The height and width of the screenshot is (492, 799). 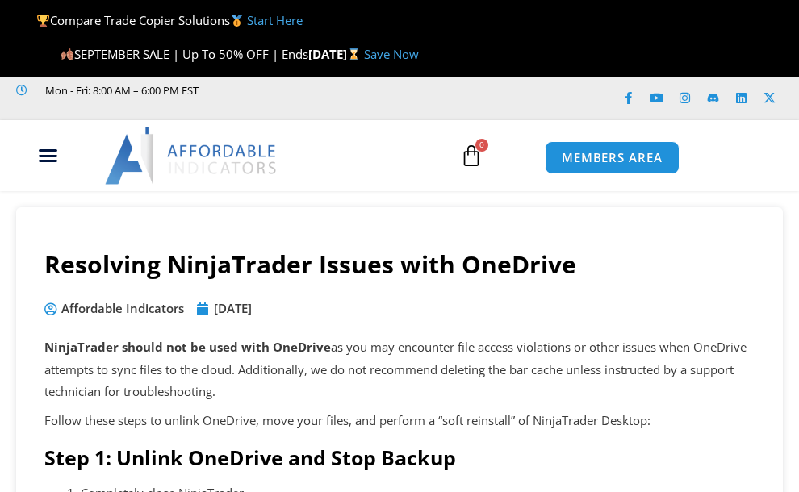 I want to click on p: as you may encounter file access violations or other issues when OneDrive attempts to sync files ..., so click(x=399, y=370).